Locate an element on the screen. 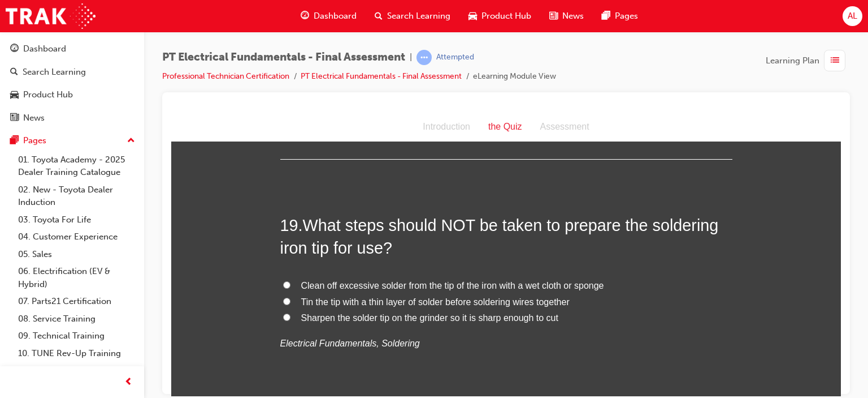 Image resolution: width=868 pixels, height=398 pixels. a: 06. Electrification (EV & Hybrid) is located at coordinates (76, 277).